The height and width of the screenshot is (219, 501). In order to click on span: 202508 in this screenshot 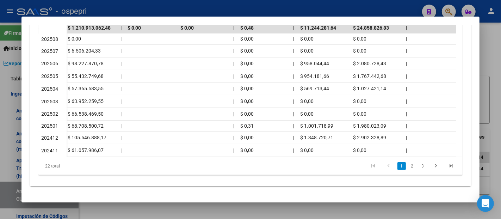, I will do `click(50, 39)`.